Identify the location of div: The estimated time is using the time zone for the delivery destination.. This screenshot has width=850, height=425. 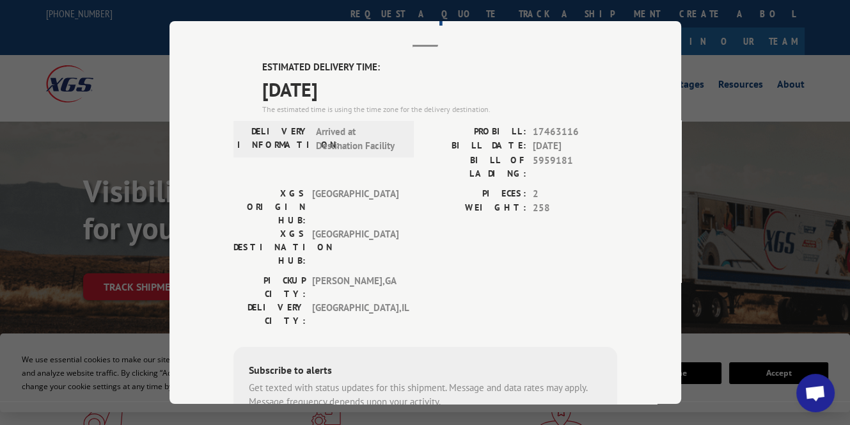
(439, 109).